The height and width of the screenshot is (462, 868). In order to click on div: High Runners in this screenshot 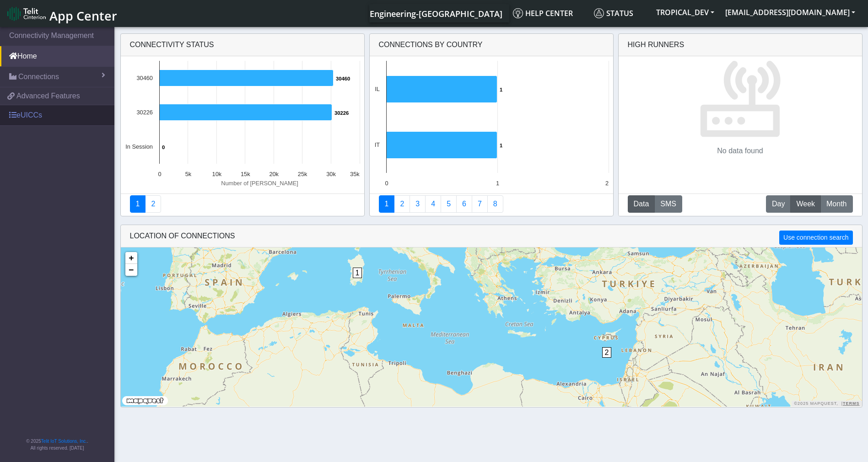, I will do `click(657, 45)`.